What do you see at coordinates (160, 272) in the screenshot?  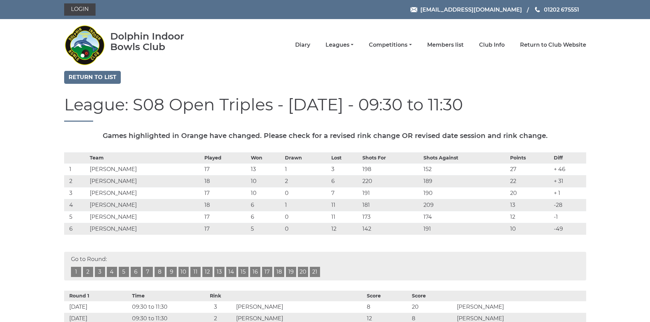 I see `a: 8` at bounding box center [160, 272].